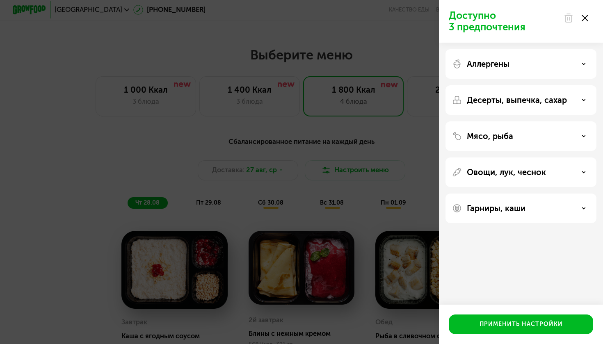  I want to click on div: Применить настройки, so click(521, 325).